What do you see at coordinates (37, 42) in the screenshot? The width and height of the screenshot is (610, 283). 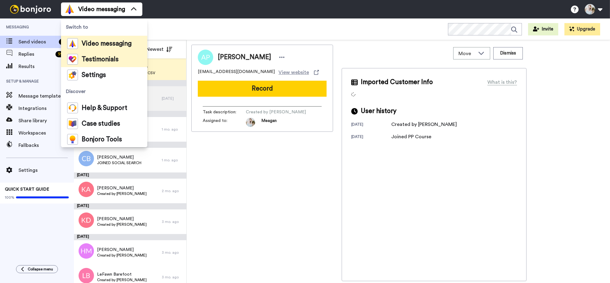 I see `span: Send videos` at bounding box center [37, 42].